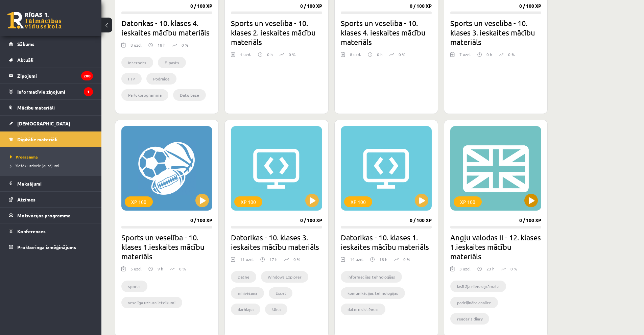  Describe the element at coordinates (189, 95) in the screenshot. I see `li: Datu bāze` at that location.